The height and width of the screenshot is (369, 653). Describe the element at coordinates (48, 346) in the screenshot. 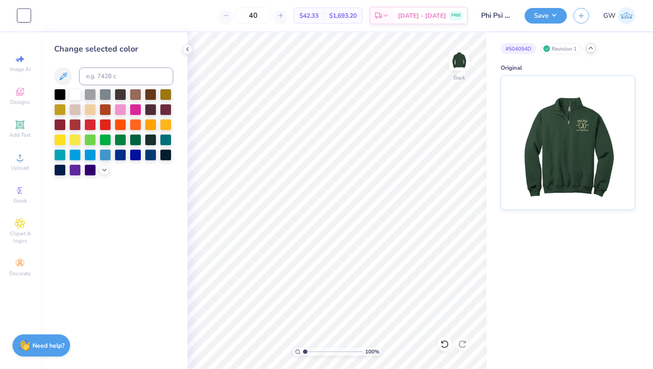

I see `strong: Need help?` at that location.